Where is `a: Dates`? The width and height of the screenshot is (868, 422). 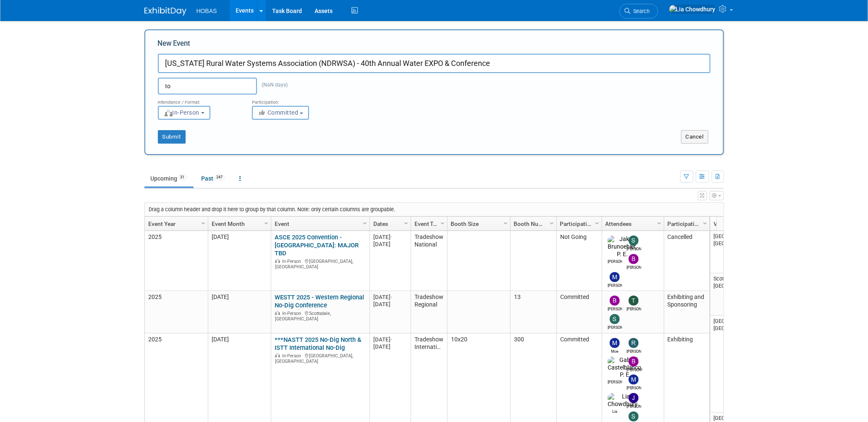
a: Dates is located at coordinates (389, 224).